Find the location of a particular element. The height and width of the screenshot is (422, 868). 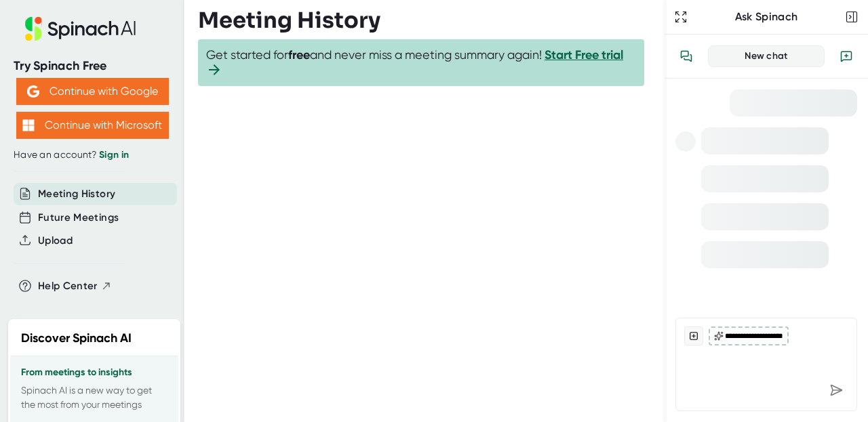

img: Aehbyd4JwY73AAAAAElFTkSuQmCC is located at coordinates (33, 92).